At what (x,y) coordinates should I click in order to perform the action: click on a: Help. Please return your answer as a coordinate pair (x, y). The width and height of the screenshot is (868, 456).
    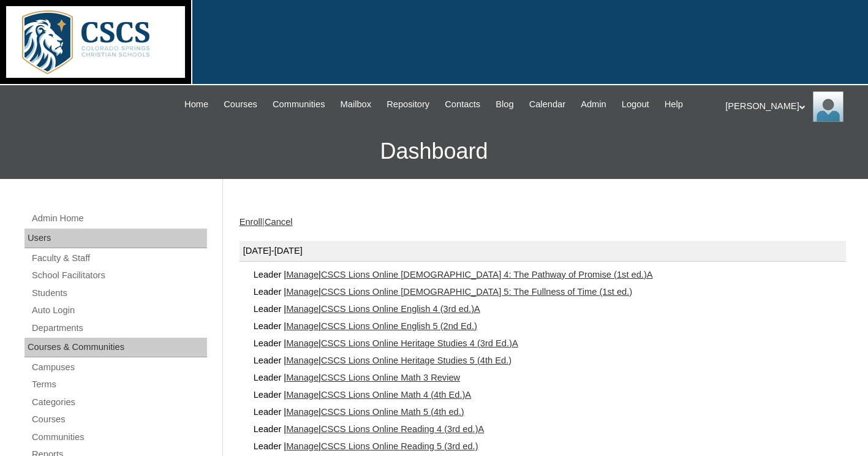
    Looking at the image, I should click on (674, 104).